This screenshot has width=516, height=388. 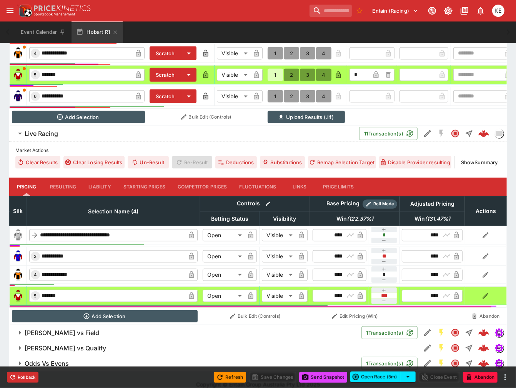 What do you see at coordinates (202, 187) in the screenshot?
I see `button: Competitor Prices` at bounding box center [202, 187].